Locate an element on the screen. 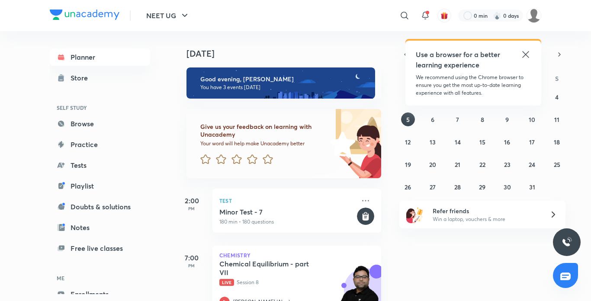 The image size is (591, 301). button: October 21, 2025 is located at coordinates (458, 164).